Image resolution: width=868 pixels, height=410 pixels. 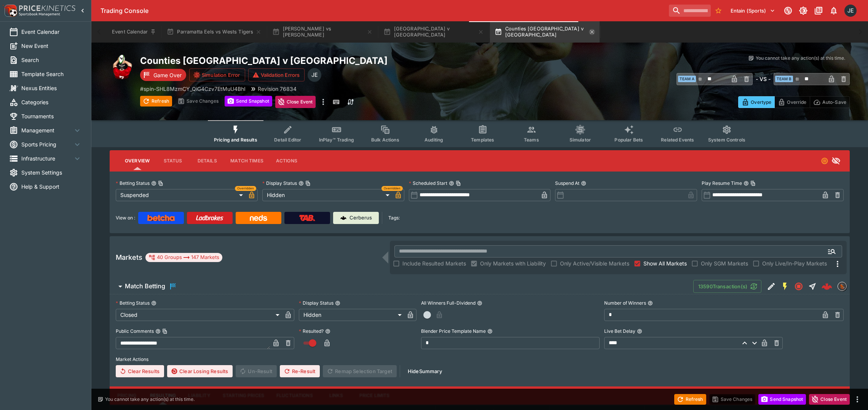 I want to click on button: Public CommentsCopy To Clipboard, so click(x=158, y=331).